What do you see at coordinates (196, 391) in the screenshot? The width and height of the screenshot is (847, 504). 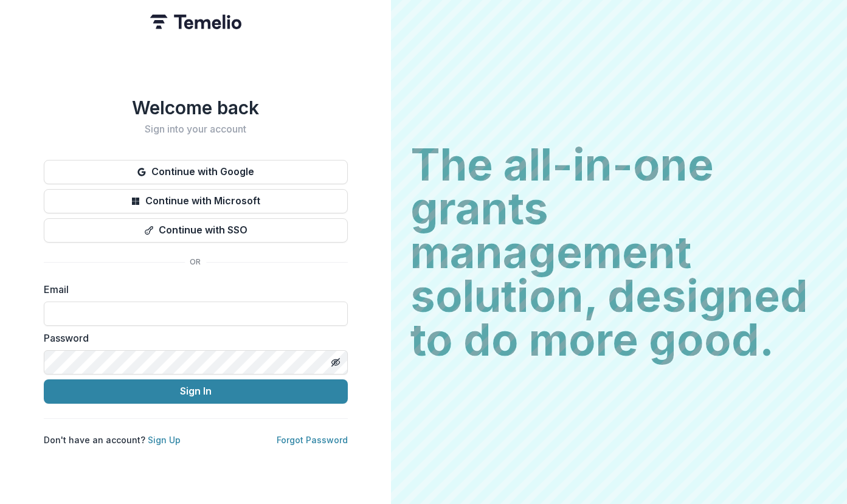 I see `button: Sign In` at bounding box center [196, 391].